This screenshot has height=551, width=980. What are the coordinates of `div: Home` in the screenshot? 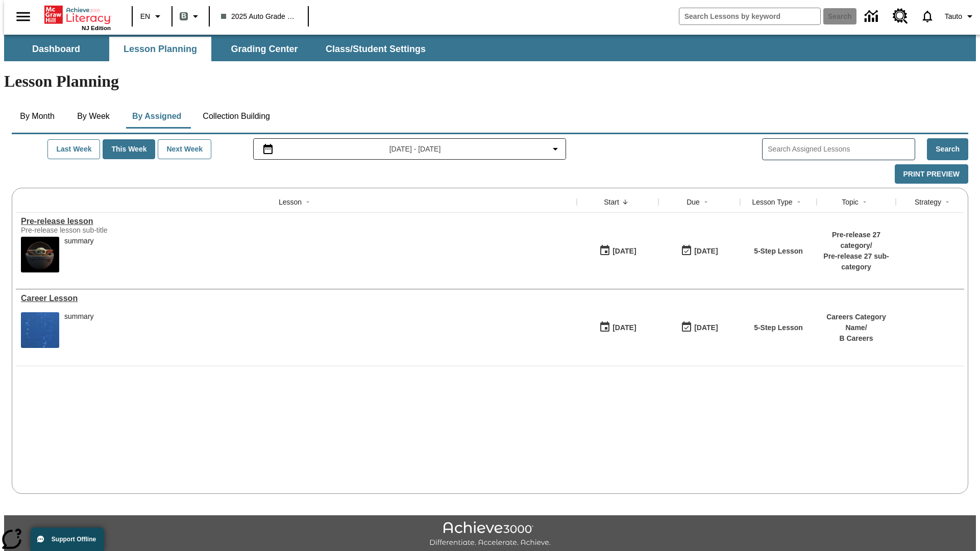 It's located at (77, 17).